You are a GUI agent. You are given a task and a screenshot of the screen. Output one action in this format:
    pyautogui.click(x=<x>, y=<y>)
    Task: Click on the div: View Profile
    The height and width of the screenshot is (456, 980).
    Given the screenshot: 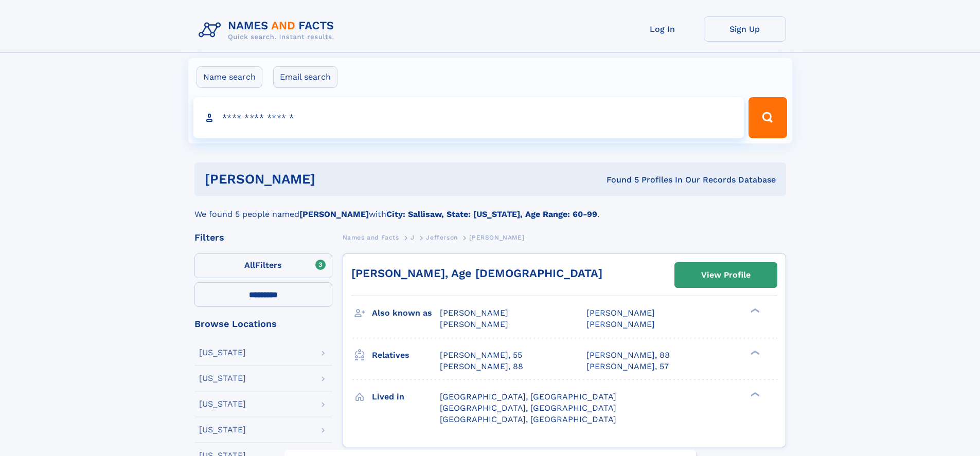 What is the action you would take?
    pyautogui.click(x=726, y=275)
    